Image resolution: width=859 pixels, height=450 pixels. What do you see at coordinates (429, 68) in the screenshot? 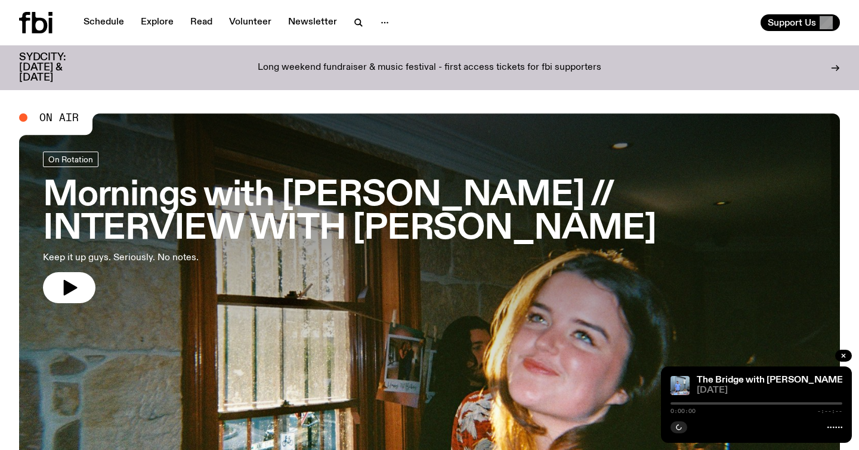
I see `p: Long weekend fundraiser & music festival - first access tickets for fbi supporters` at bounding box center [429, 68].